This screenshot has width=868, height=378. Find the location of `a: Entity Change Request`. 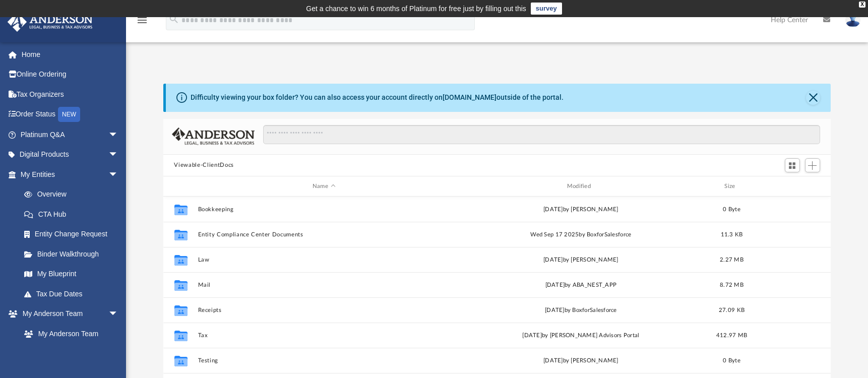

a: Entity Change Request is located at coordinates (73, 234).